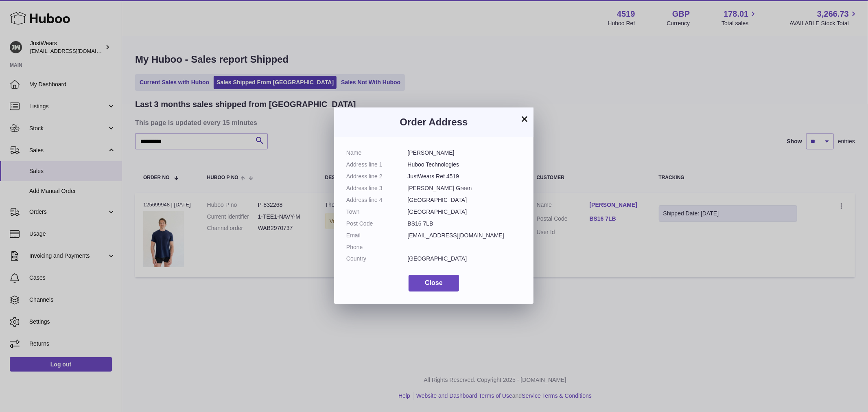  What do you see at coordinates (377, 235) in the screenshot?
I see `dt: Email` at bounding box center [377, 235].